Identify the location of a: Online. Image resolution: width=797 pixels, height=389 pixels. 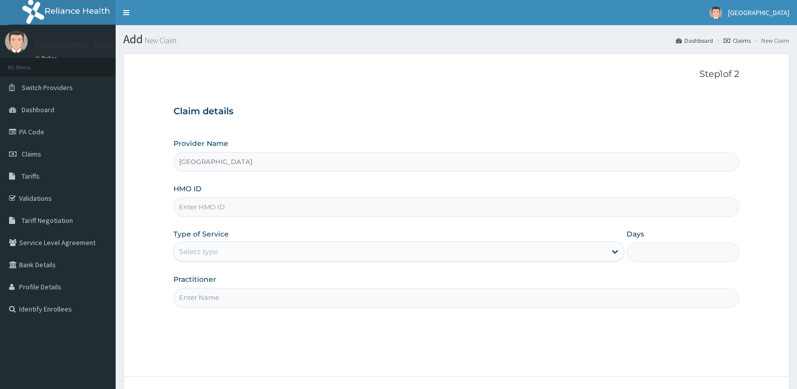
(47, 58).